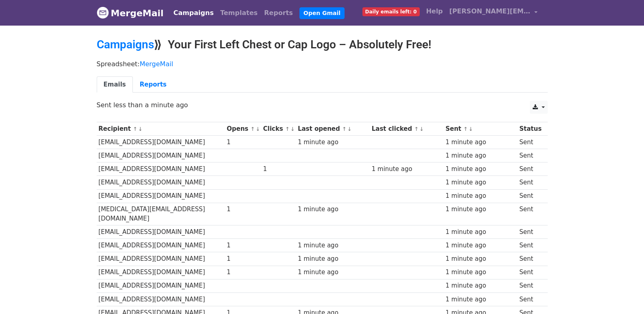 The height and width of the screenshot is (314, 644). What do you see at coordinates (531, 128) in the screenshot?
I see `th: Status` at bounding box center [531, 128].